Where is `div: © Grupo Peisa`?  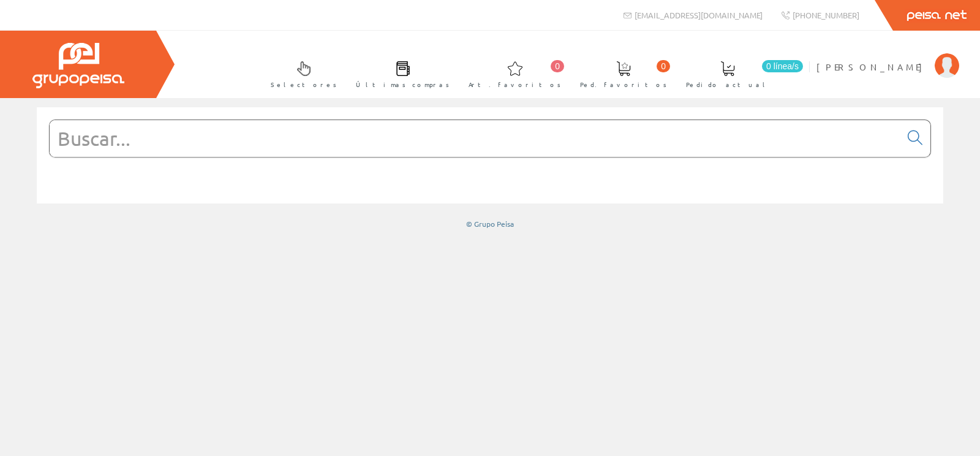
div: © Grupo Peisa is located at coordinates (490, 223).